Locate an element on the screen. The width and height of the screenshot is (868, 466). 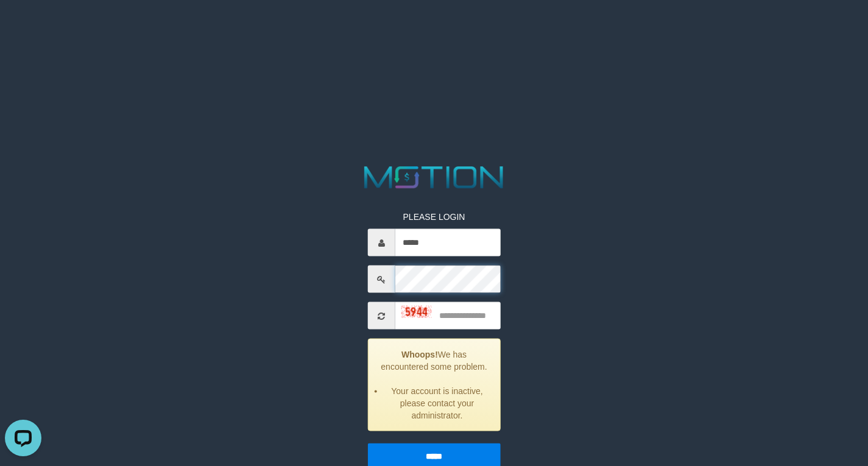
button: Open LiveChat chat widget is located at coordinates (23, 23).